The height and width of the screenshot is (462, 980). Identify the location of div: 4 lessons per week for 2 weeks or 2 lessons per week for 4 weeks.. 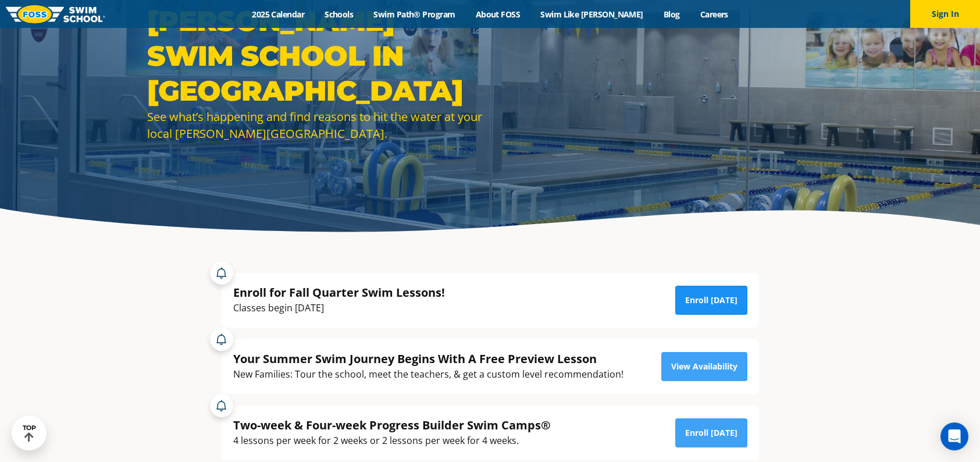
(392, 440).